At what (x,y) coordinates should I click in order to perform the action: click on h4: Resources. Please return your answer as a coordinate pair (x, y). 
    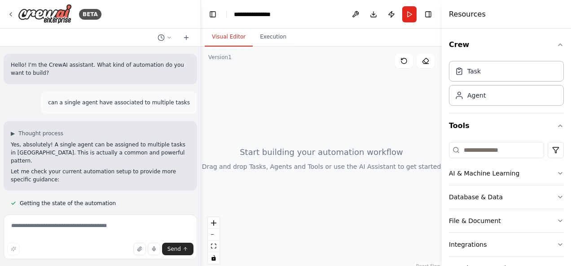
    Looking at the image, I should click on (467, 14).